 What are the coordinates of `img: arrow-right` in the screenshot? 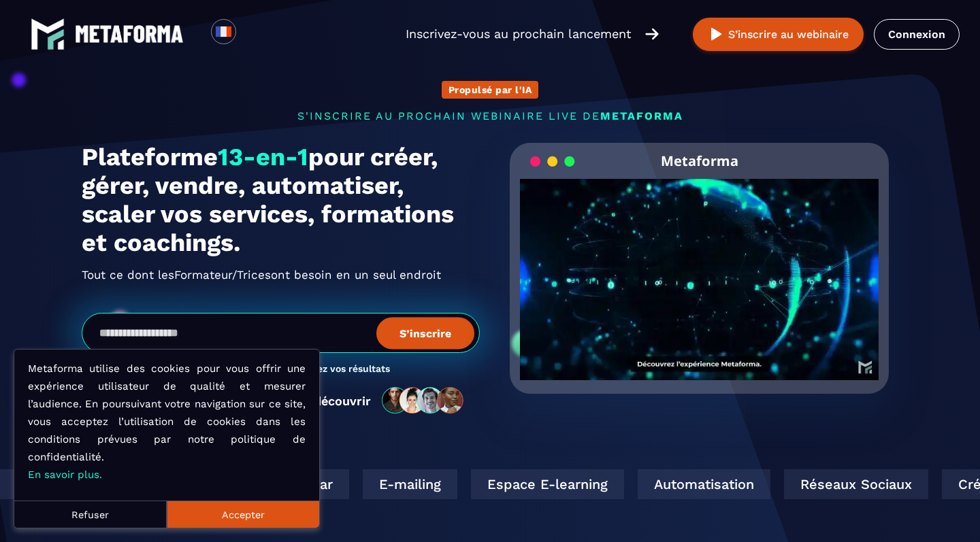 It's located at (652, 34).